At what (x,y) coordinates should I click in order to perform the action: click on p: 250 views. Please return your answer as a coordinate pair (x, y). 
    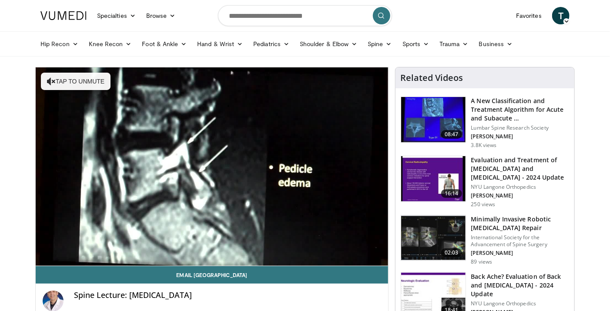
    Looking at the image, I should click on (483, 205).